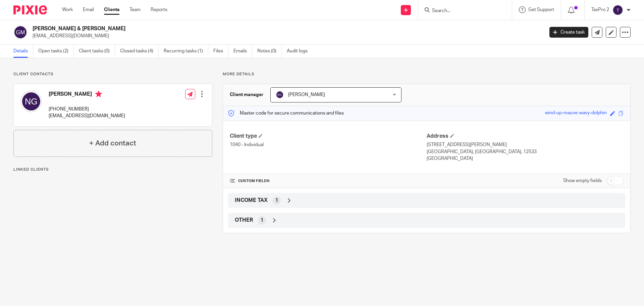 This screenshot has width=644, height=306. I want to click on a: Clients, so click(112, 10).